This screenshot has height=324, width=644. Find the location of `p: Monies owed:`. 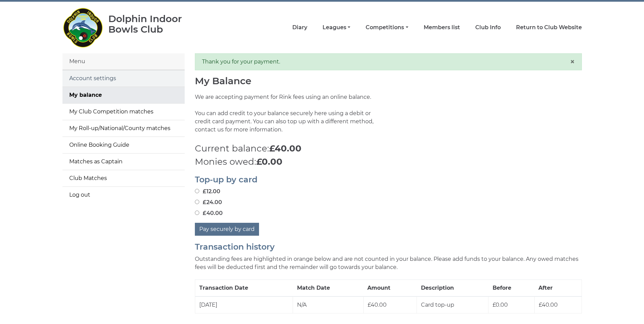

p: Monies owed: is located at coordinates (389, 162).